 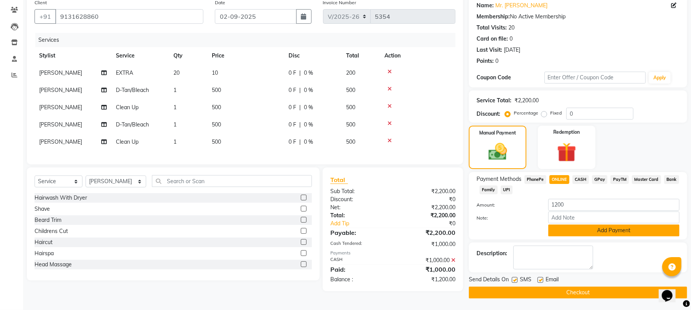 What do you see at coordinates (312, 56) in the screenshot?
I see `th: Disc` at bounding box center [312, 56].